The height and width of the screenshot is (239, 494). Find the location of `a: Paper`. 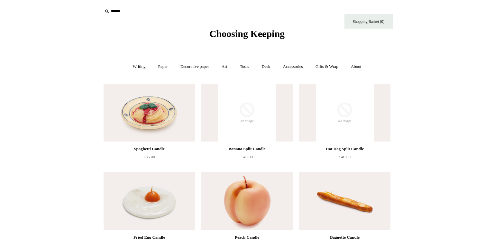

a: Paper is located at coordinates (163, 67).